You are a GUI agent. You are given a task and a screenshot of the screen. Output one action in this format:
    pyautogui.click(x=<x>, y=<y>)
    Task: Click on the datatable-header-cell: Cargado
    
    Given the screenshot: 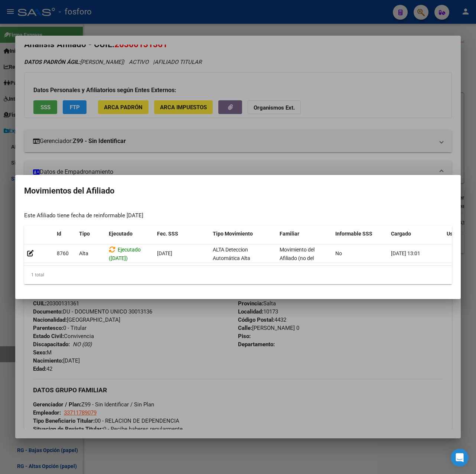 What is the action you would take?
    pyautogui.click(x=416, y=234)
    